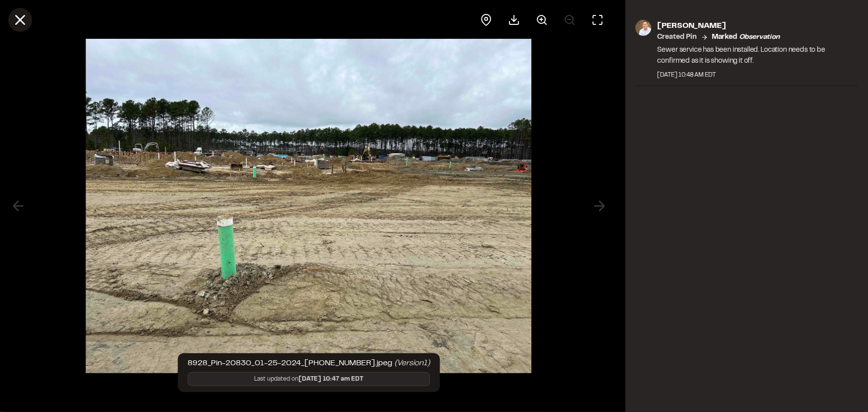 This screenshot has height=412, width=868. What do you see at coordinates (676, 37) in the screenshot?
I see `p: Created Pin` at bounding box center [676, 37].